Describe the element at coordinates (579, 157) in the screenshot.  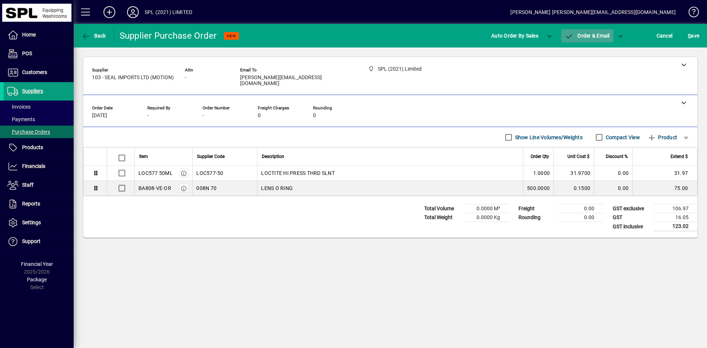
I see `span: Unit Cost $` at that location.